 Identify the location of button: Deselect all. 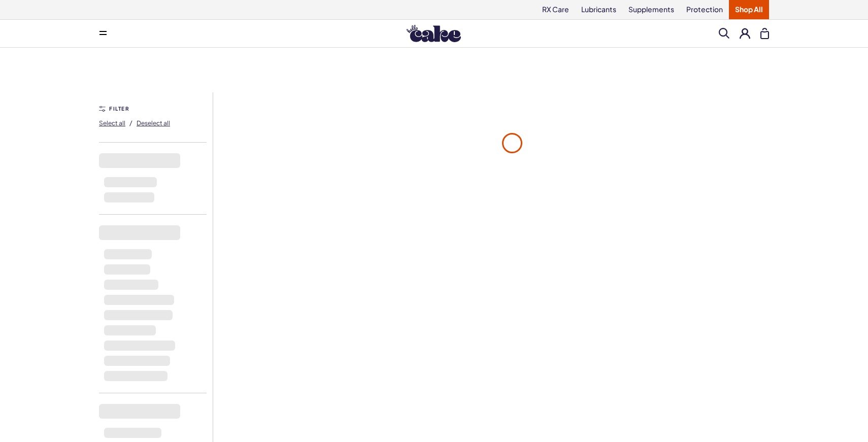
(153, 123).